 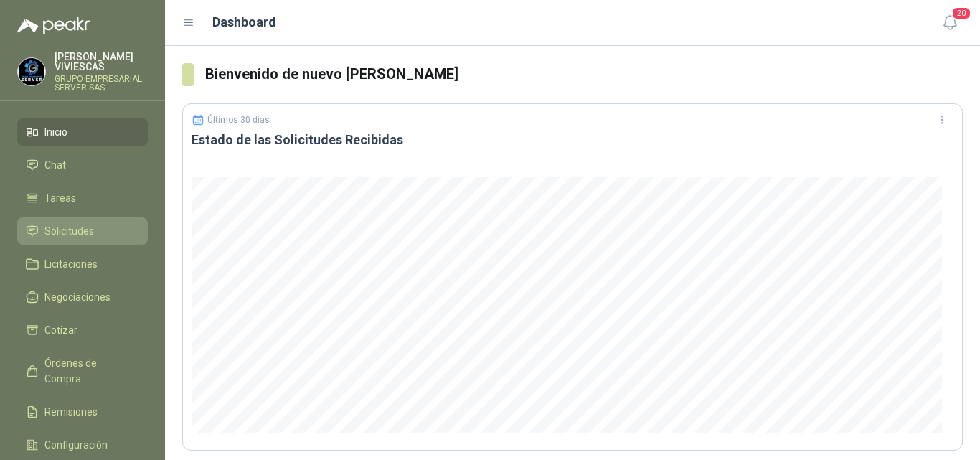 What do you see at coordinates (60, 198) in the screenshot?
I see `span: Tareas` at bounding box center [60, 198].